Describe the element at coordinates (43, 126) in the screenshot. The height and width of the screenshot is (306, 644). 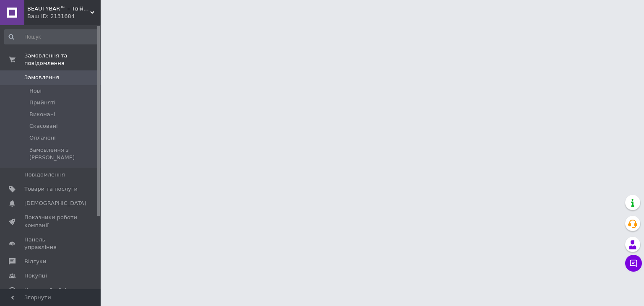
I see `span: Скасовані` at that location.